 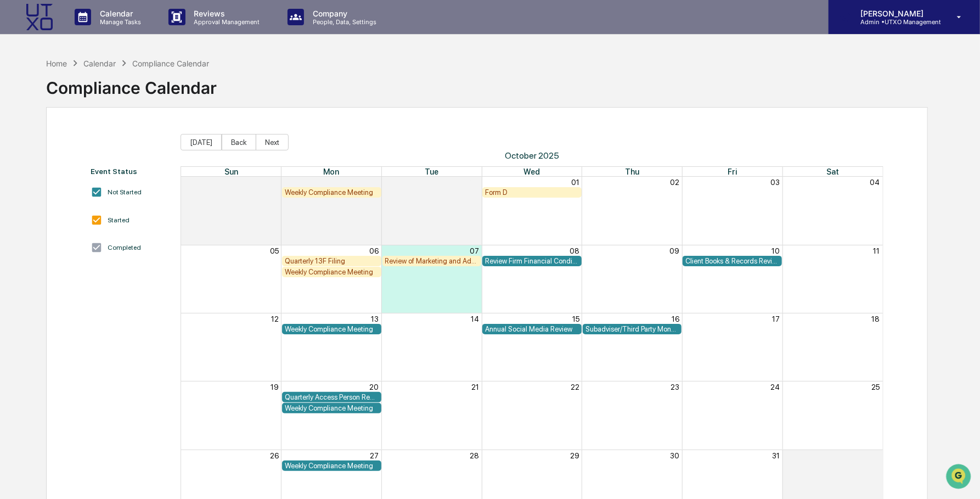 I want to click on div: Subadviser/Third Party Money Manager Due Diligence Review, so click(x=632, y=329).